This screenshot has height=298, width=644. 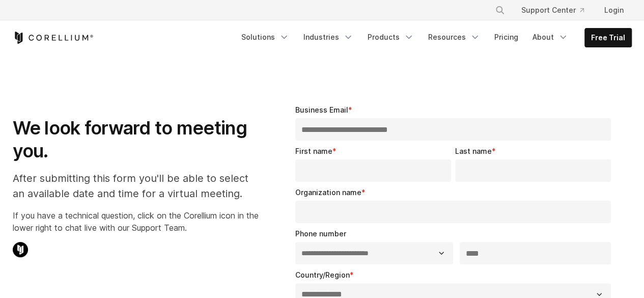 What do you see at coordinates (314, 151) in the screenshot?
I see `span: First name` at bounding box center [314, 151].